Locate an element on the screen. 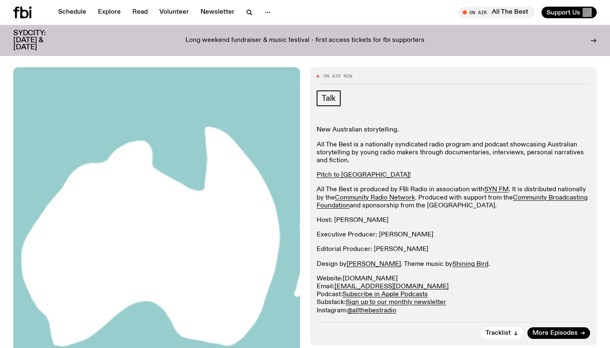 The image size is (610, 348). a: More Episodes is located at coordinates (559, 333).